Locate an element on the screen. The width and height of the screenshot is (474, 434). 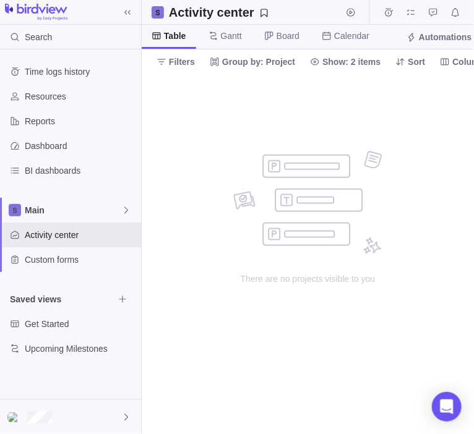
span: Table is located at coordinates (175, 36).